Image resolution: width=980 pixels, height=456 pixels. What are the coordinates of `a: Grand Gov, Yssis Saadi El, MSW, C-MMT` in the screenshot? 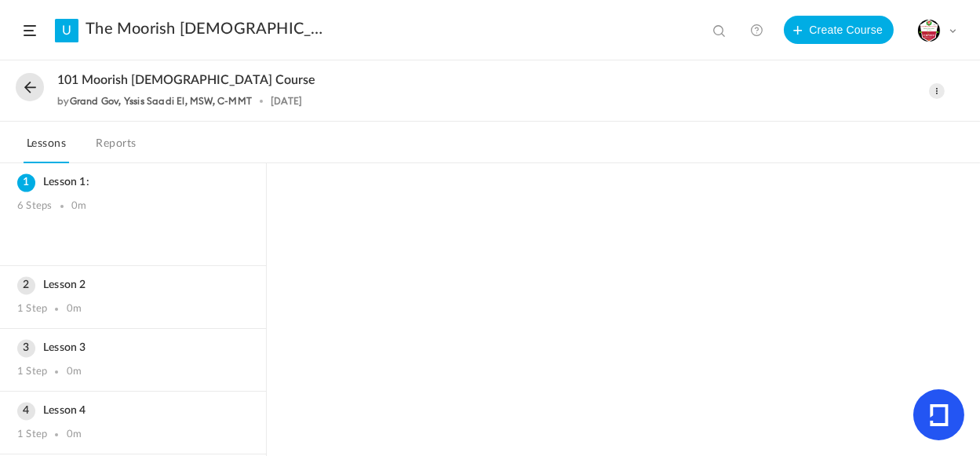 It's located at (161, 100).